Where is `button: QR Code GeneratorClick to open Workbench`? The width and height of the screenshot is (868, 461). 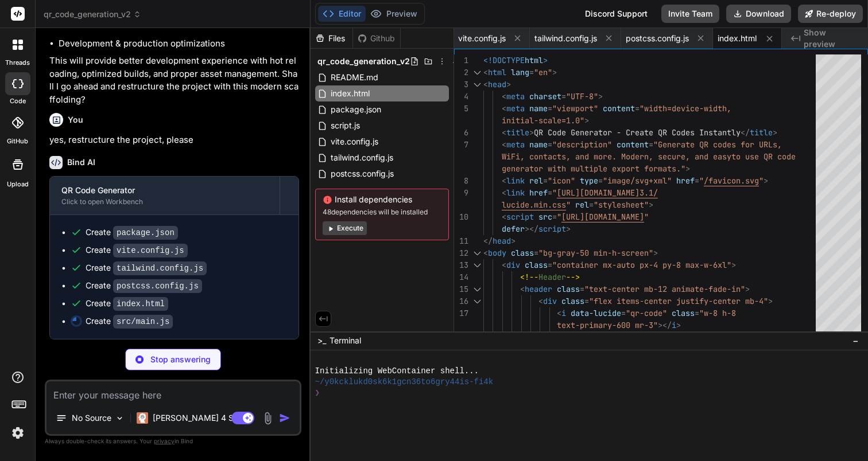
button: QR Code GeneratorClick to open Workbench is located at coordinates (165, 195).